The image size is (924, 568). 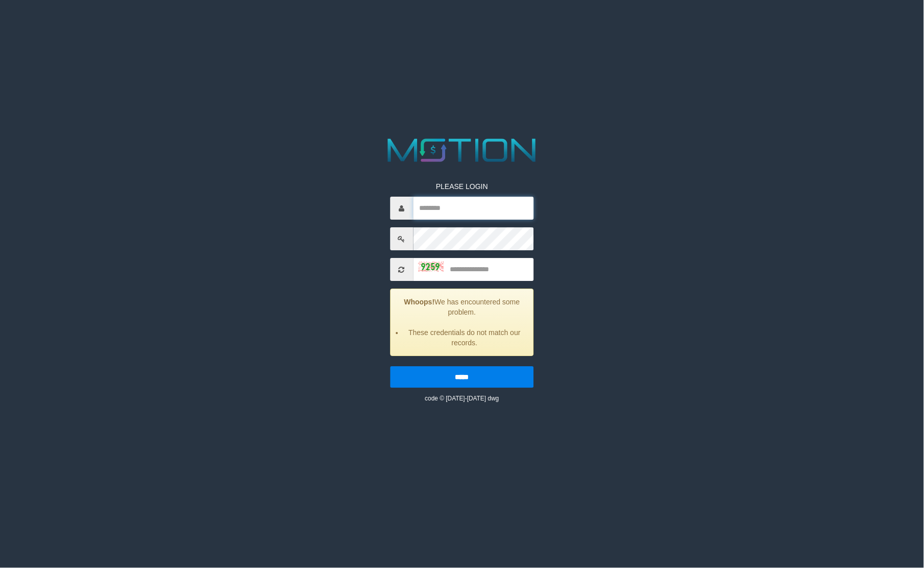 What do you see at coordinates (462, 151) in the screenshot?
I see `img: MOTION_logo.png` at bounding box center [462, 151].